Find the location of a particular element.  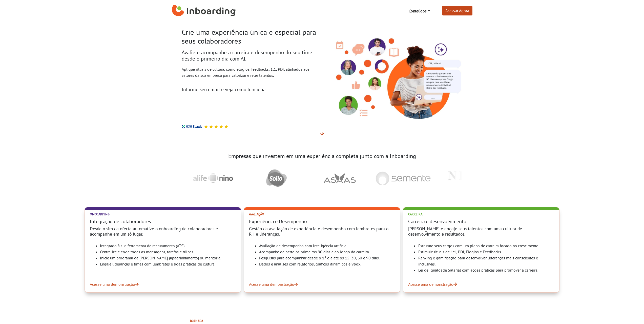

li: Avaliação de desempenho com Inteligência Artificial. is located at coordinates (327, 245).